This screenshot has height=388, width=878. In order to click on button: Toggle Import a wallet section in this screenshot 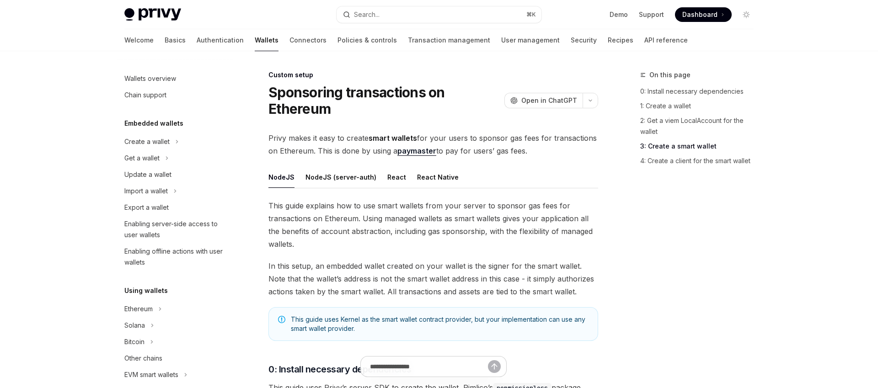, I will do `click(176, 191)`.